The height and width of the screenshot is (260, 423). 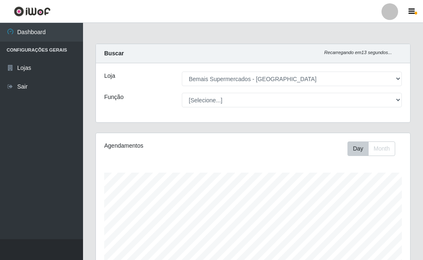 What do you see at coordinates (114, 53) in the screenshot?
I see `strong: Buscar` at bounding box center [114, 53].